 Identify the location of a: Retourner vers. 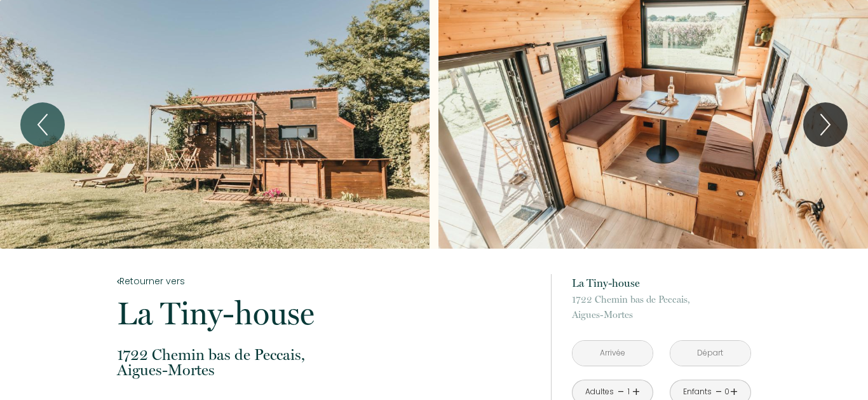
(325, 281).